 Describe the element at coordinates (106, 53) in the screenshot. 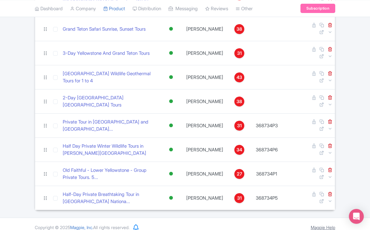

I see `a: 3-Day Yellowstone And Grand Teton Tours` at that location.